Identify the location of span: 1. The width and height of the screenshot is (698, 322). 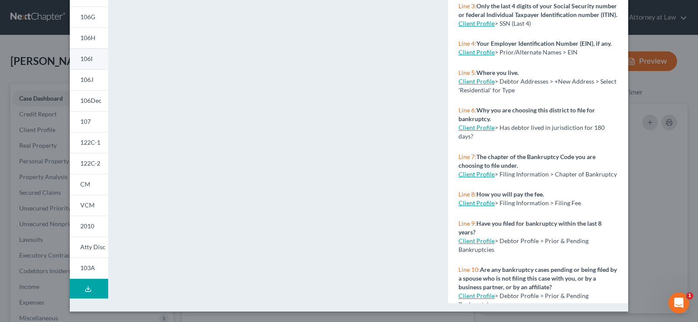
(690, 296).